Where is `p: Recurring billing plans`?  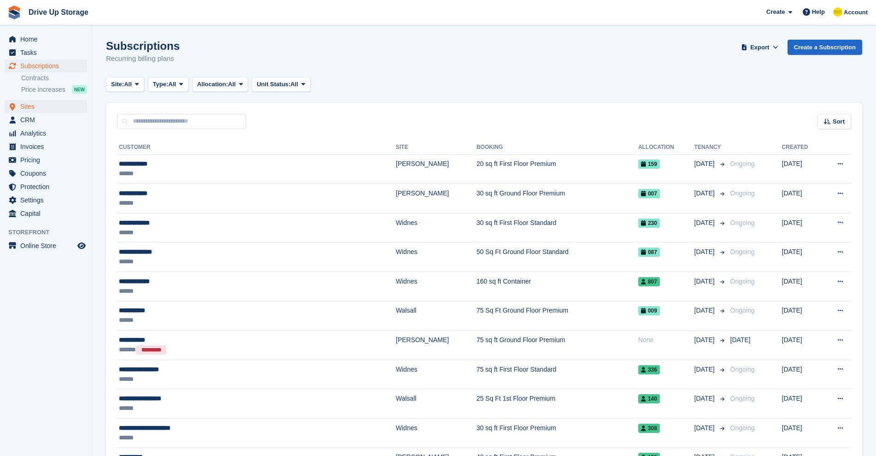
p: Recurring billing plans is located at coordinates (143, 59).